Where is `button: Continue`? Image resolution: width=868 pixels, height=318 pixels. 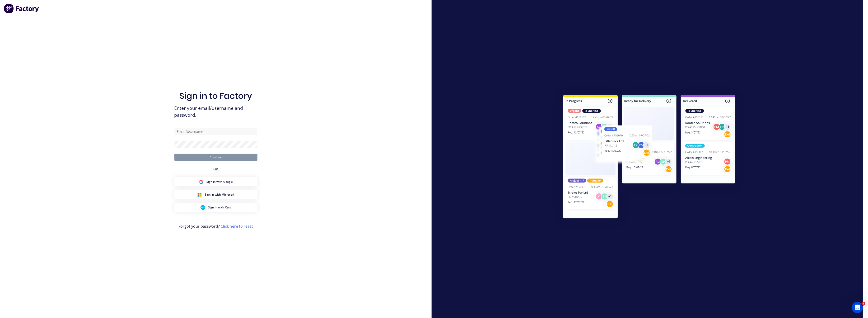
button: Continue is located at coordinates (216, 157).